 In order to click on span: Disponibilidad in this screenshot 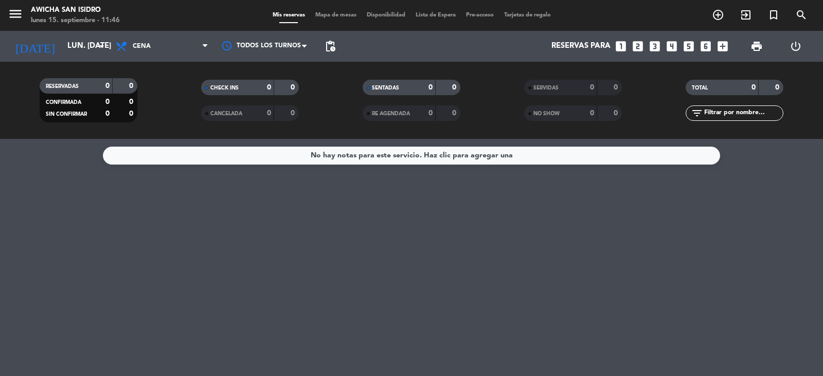, I will do `click(386, 15)`.